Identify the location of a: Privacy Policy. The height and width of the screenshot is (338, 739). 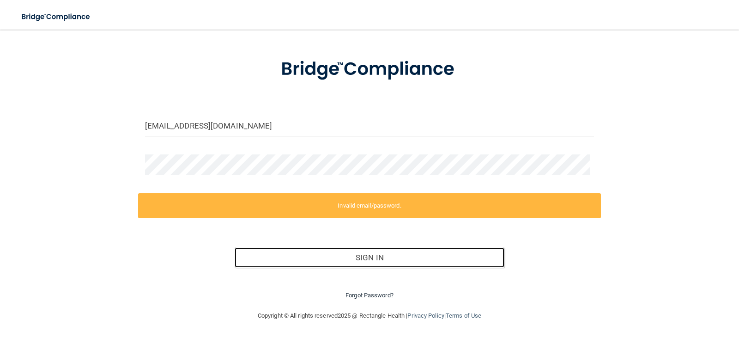
(426, 315).